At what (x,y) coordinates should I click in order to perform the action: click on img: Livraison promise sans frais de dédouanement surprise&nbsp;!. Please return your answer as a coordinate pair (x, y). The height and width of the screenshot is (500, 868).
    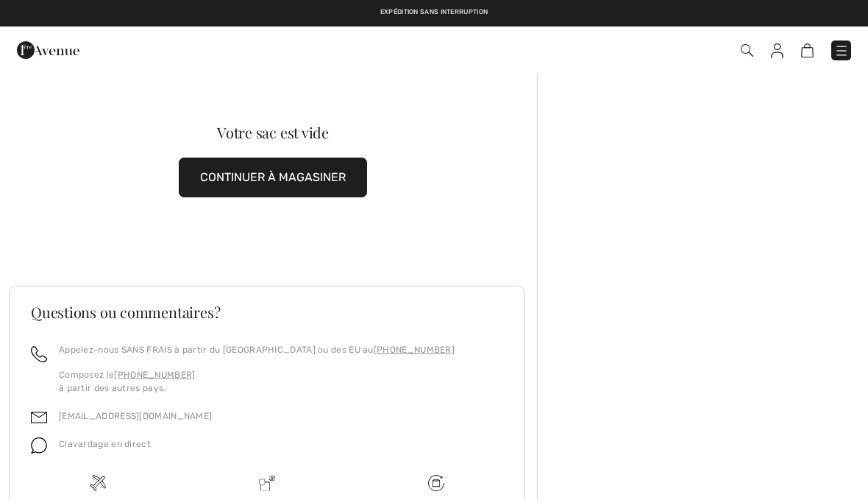
    Looking at the image, I should click on (267, 482).